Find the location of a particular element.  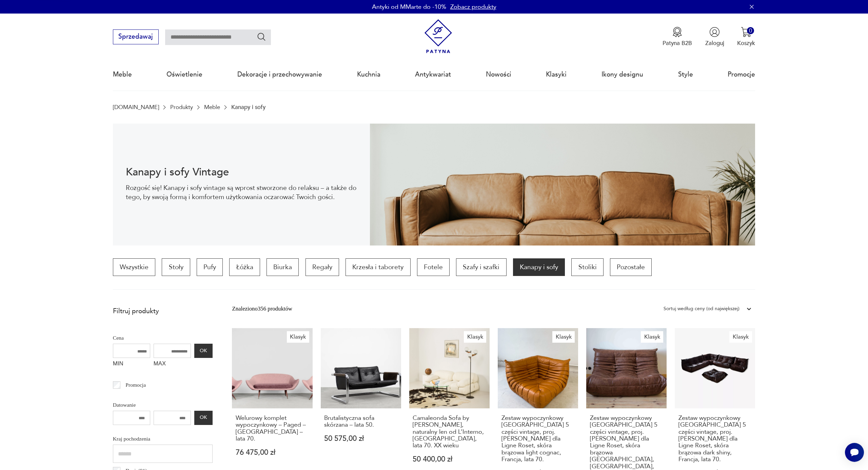

a: Style is located at coordinates (685, 75).